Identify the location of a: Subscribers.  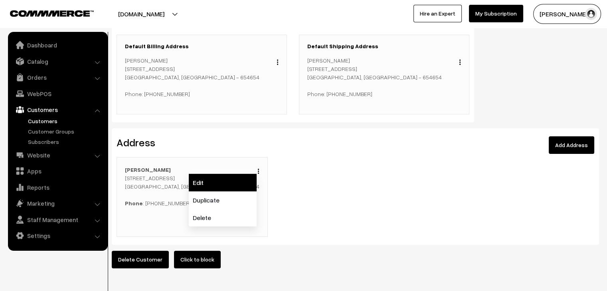
(65, 142).